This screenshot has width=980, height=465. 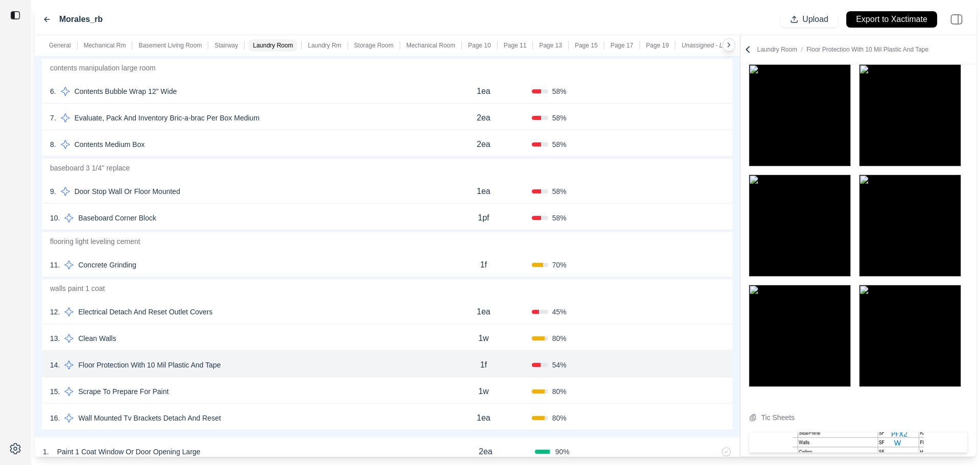 I want to click on p: Contents Bubble Wrap 12" Wide, so click(x=126, y=91).